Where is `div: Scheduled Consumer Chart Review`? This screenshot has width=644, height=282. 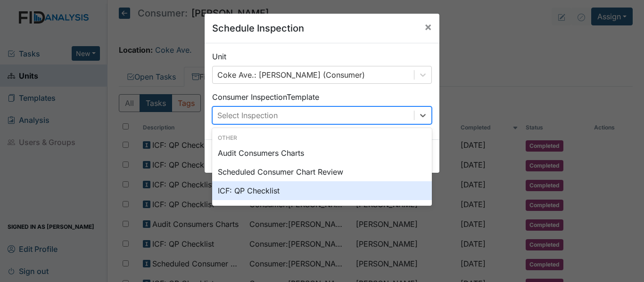 div: Scheduled Consumer Chart Review is located at coordinates (322, 172).